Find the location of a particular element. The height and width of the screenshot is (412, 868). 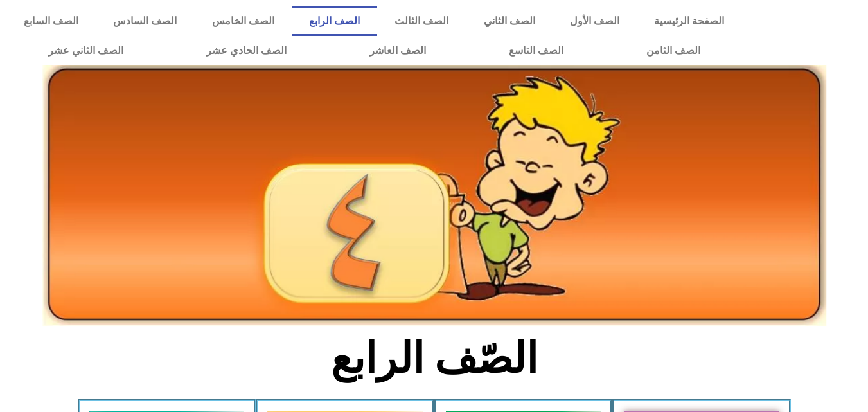

a: الصف الثاني عشر is located at coordinates (85, 51).